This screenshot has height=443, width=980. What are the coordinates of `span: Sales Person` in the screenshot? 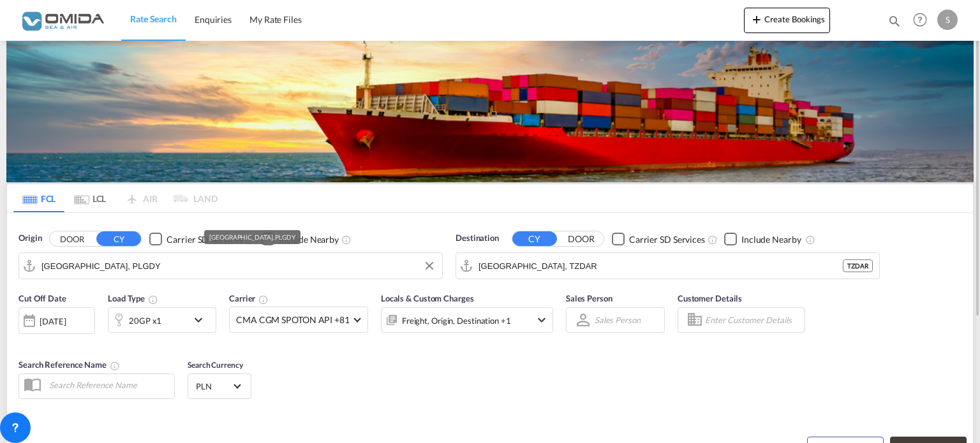 It's located at (589, 298).